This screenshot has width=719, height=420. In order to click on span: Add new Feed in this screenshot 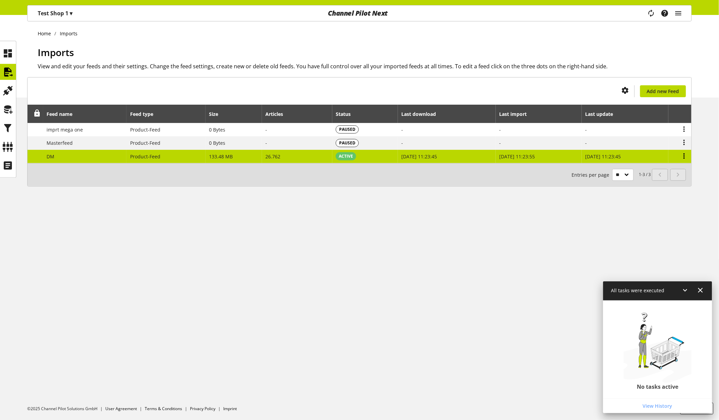, I will do `click(663, 91)`.